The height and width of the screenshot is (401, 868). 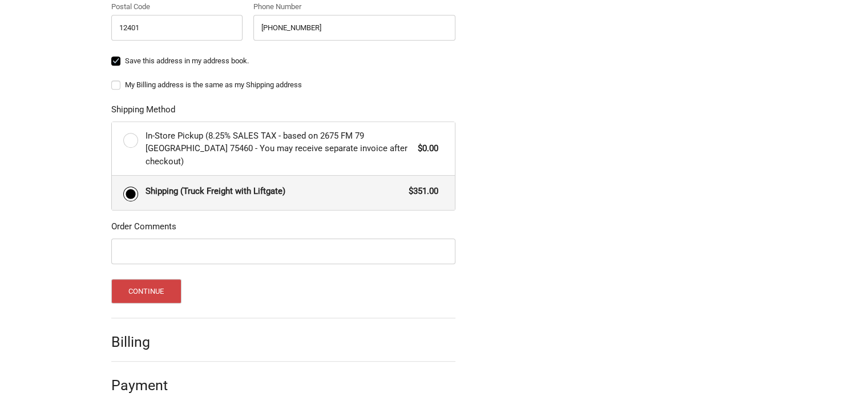 What do you see at coordinates (146, 291) in the screenshot?
I see `button: Continue` at bounding box center [146, 291].